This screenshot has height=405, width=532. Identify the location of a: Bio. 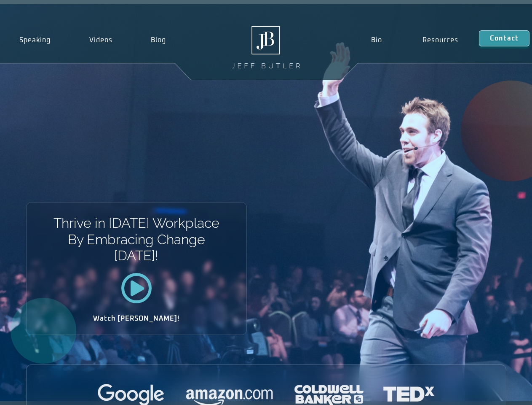
(376, 40).